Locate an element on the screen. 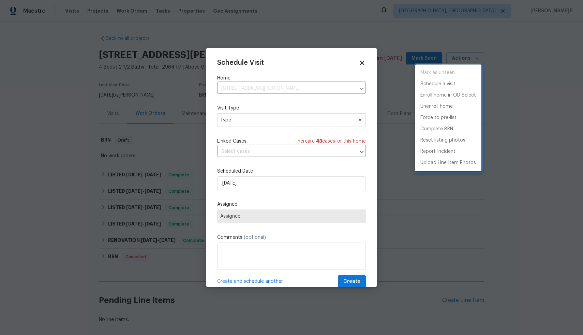  p: Unenroll home is located at coordinates (437, 106).